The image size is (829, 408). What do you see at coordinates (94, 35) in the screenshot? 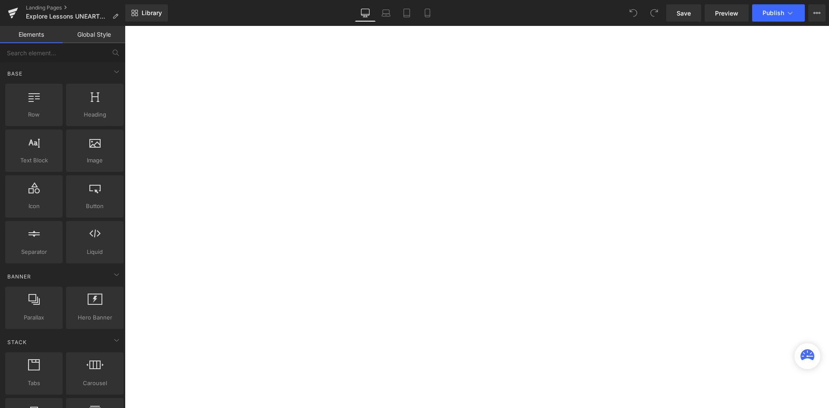
I see `a: Global Style` at bounding box center [94, 35].